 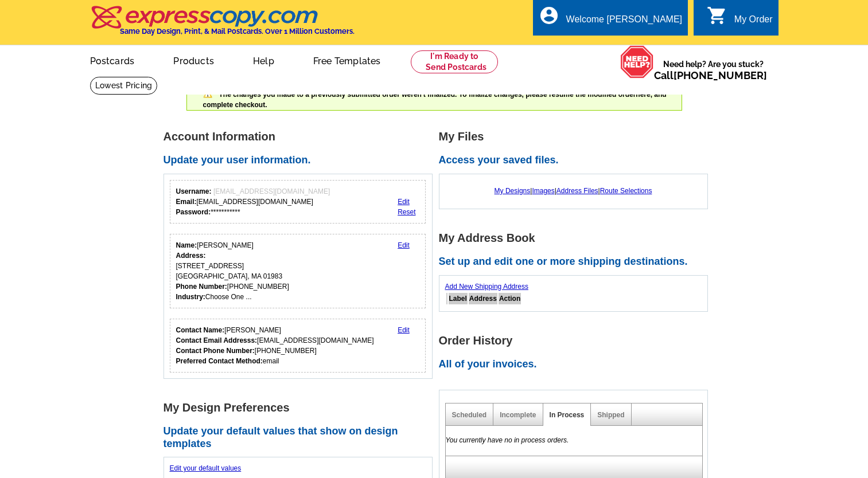 I want to click on h2: All of your invoices., so click(x=577, y=364).